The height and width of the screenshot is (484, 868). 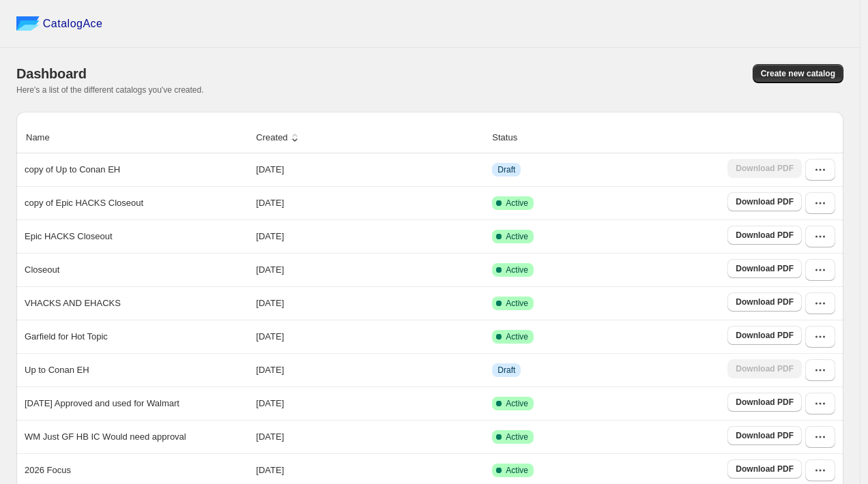 What do you see at coordinates (84, 203) in the screenshot?
I see `p: copy of Epic HACKS Closeout` at bounding box center [84, 203].